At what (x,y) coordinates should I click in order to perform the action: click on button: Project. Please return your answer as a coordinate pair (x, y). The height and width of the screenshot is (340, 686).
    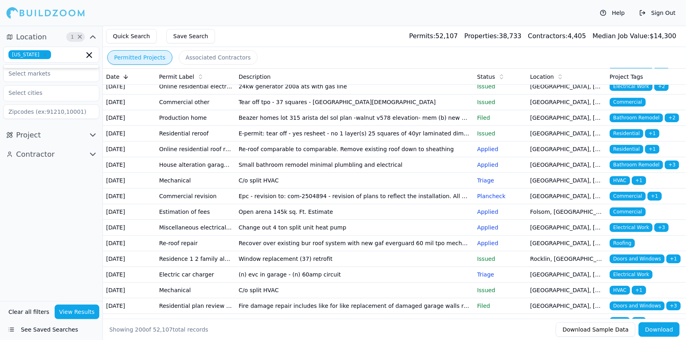
    Looking at the image, I should click on (51, 135).